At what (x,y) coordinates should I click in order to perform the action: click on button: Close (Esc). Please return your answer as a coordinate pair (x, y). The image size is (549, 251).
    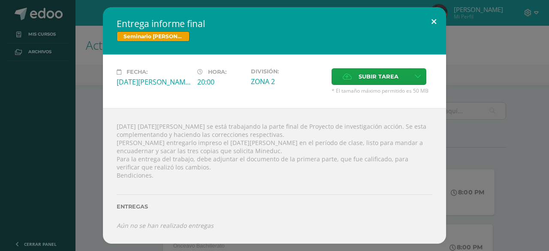
    Looking at the image, I should click on (434, 22).